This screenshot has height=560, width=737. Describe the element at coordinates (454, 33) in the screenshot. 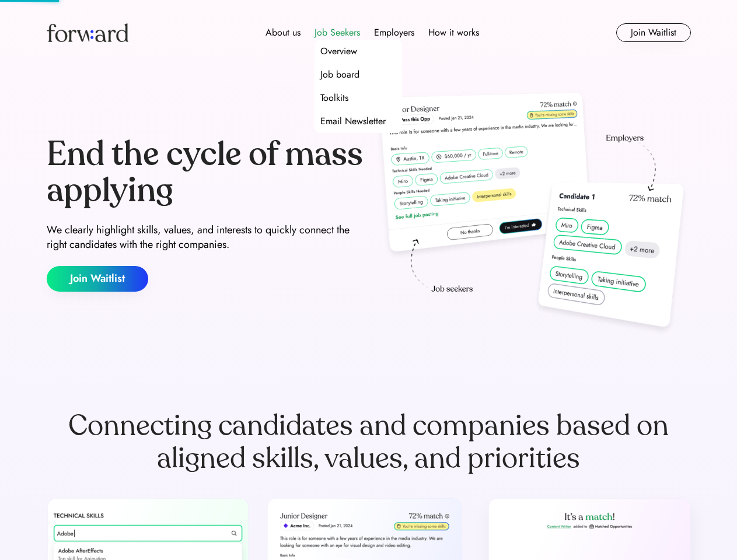

I see `div: How it works` at that location.